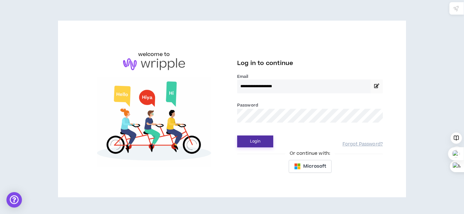  Describe the element at coordinates (154, 64) in the screenshot. I see `img: logo-brand.png` at that location.